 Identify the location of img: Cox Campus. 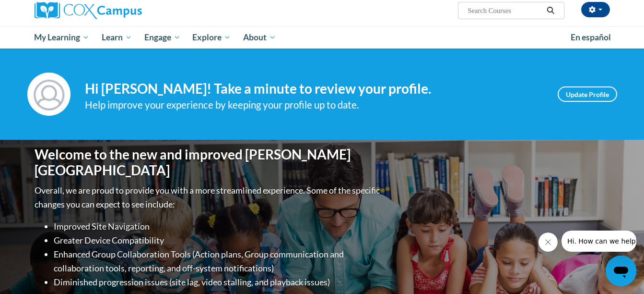
(89, 11).